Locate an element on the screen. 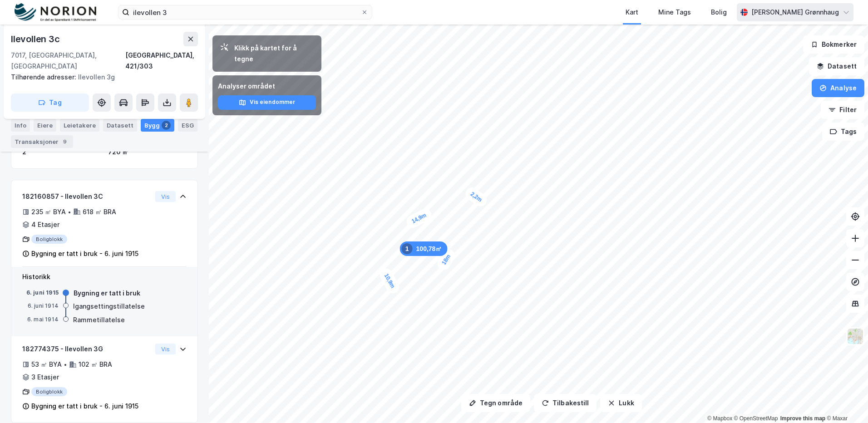  div: 618 ㎡ BRA is located at coordinates (100, 212).